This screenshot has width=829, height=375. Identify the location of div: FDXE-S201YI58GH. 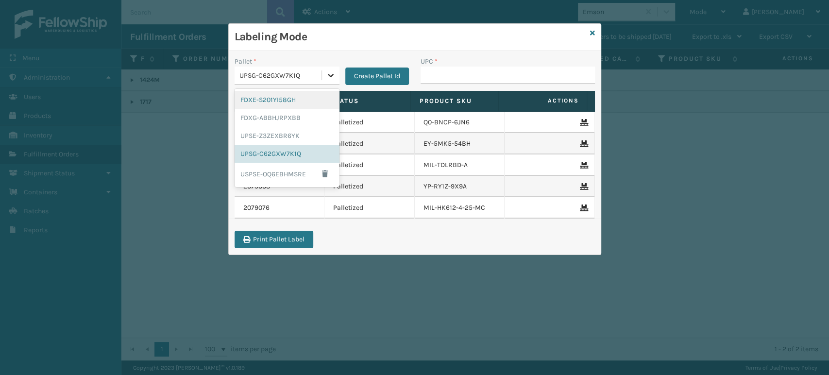
(287, 100).